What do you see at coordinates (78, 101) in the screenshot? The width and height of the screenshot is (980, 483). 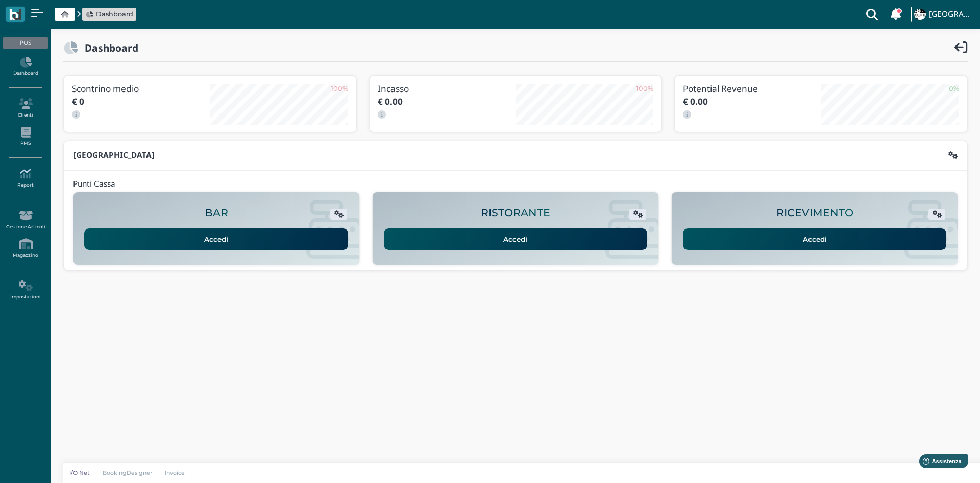 I see `b: € 0` at bounding box center [78, 101].